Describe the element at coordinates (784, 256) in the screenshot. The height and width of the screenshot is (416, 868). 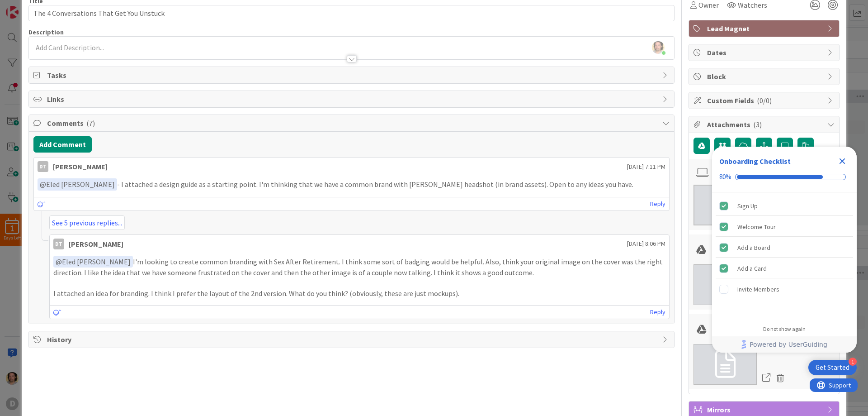
I see `div: Checklist items` at that location.